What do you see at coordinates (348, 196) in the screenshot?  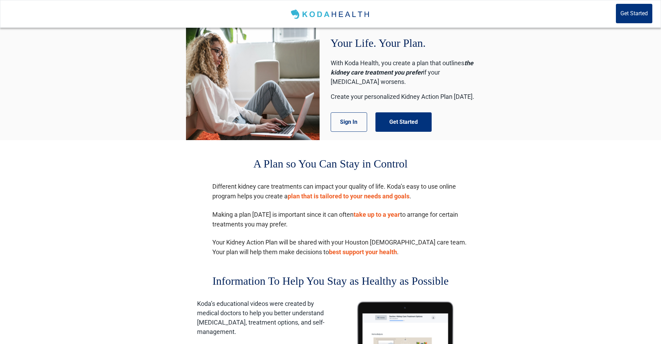 I see `label: plan that is tailored to your needs and goals` at bounding box center [348, 196].